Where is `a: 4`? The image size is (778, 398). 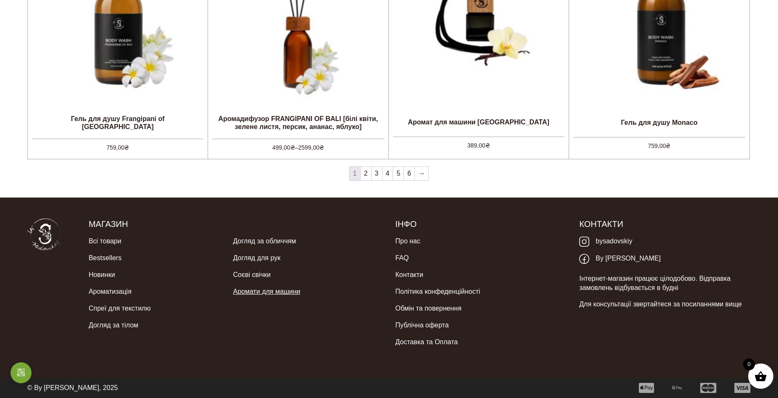
a: 4 is located at coordinates (387, 173).